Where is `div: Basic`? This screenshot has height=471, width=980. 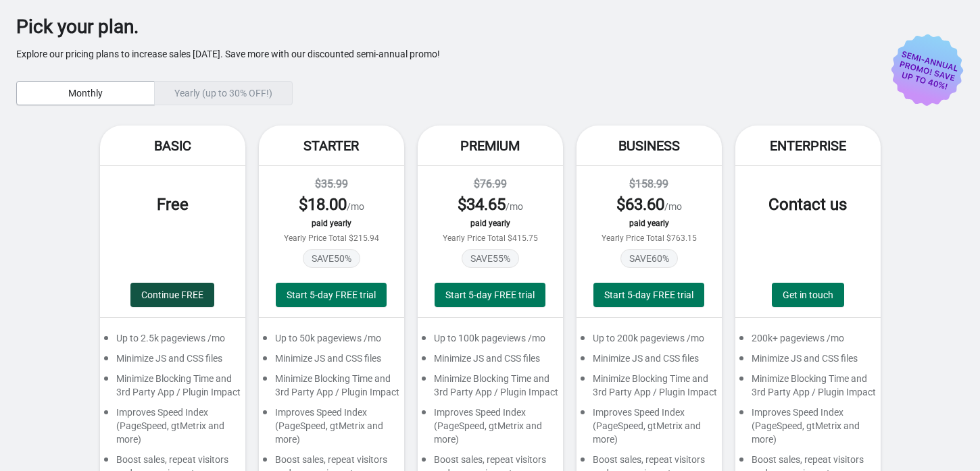
div: Basic is located at coordinates (173, 146).